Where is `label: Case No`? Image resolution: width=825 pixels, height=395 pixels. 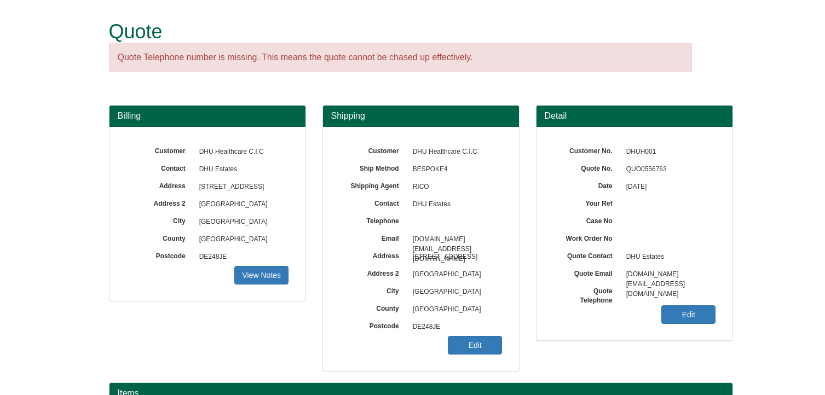
label: Case No is located at coordinates (587, 219).